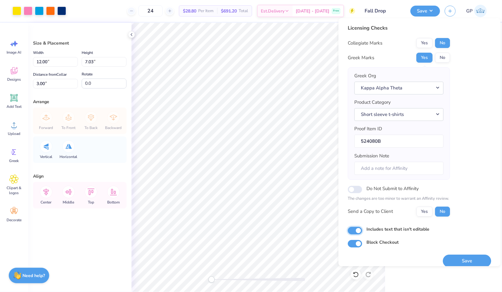 This screenshot has height=292, width=502. I want to click on span: Top, so click(91, 202).